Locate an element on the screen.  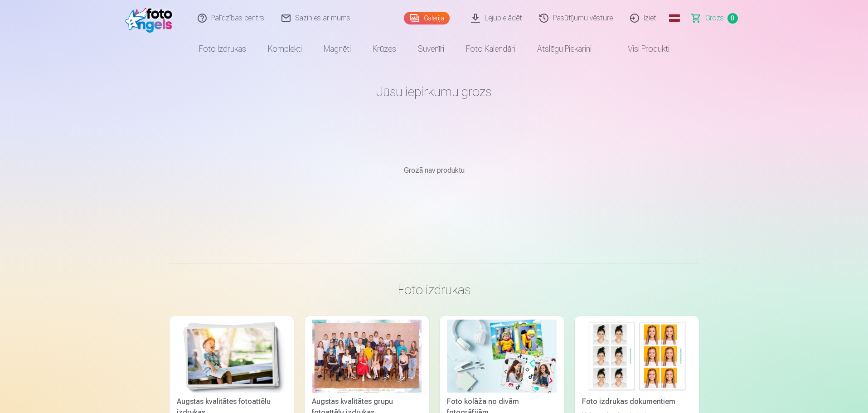
a: Magnēti is located at coordinates (337, 49).